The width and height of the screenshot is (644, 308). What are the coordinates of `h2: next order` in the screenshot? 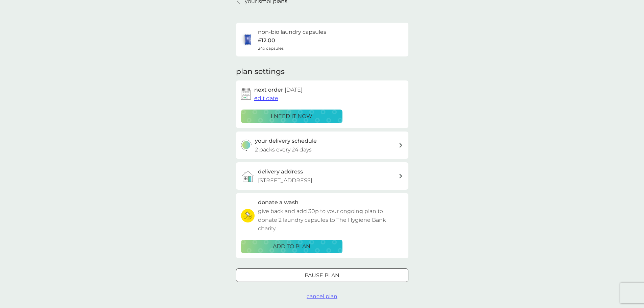 It's located at (278, 90).